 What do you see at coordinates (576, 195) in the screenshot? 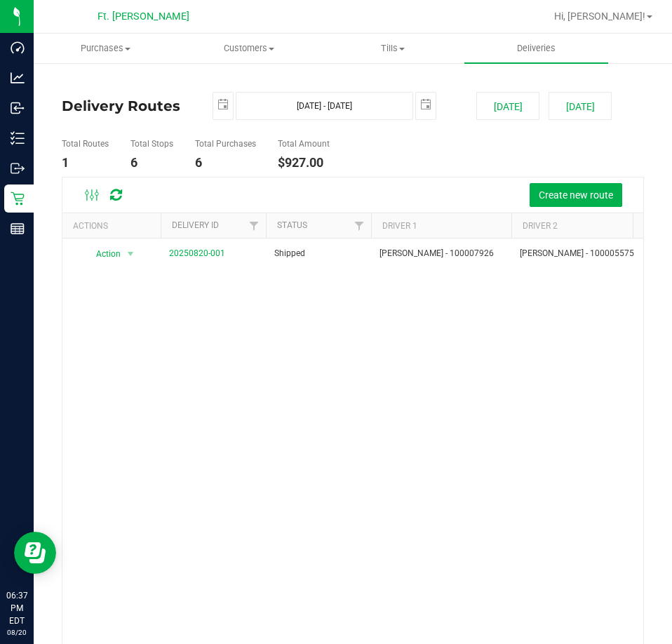
I see `button: Create new route` at bounding box center [576, 195].